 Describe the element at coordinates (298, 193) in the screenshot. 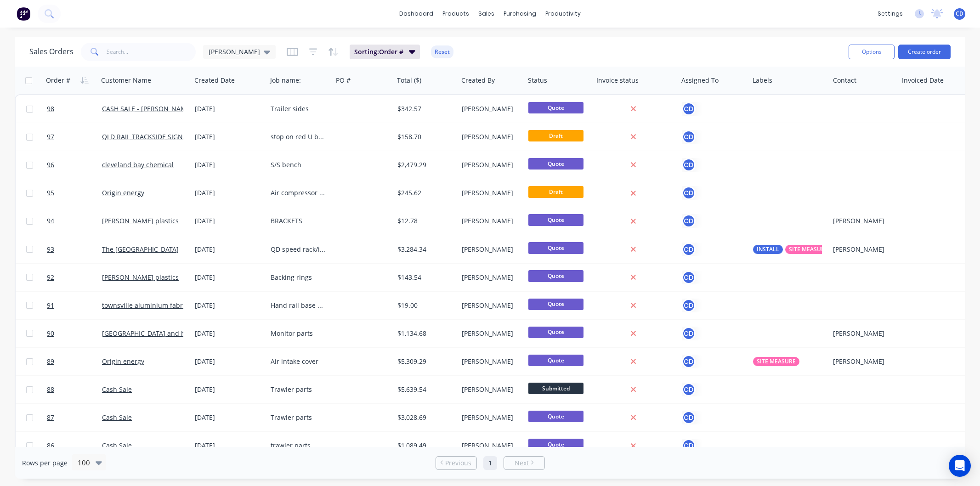

I see `div: Air compressor feet covers` at that location.